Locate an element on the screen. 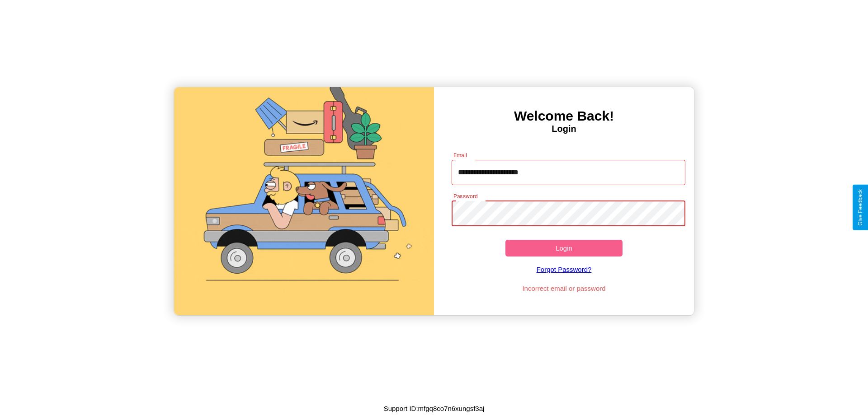 The image size is (868, 415). label: Password is located at coordinates (465, 196).